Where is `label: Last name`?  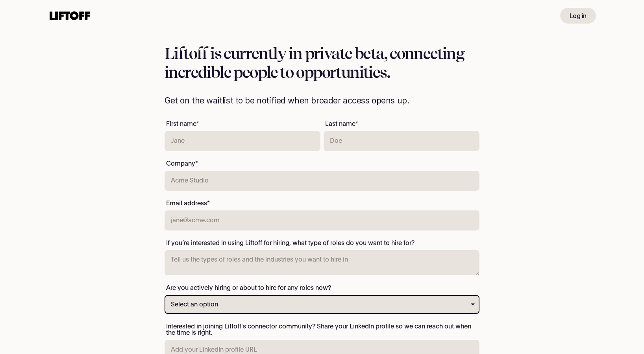
label: Last name is located at coordinates (342, 124).